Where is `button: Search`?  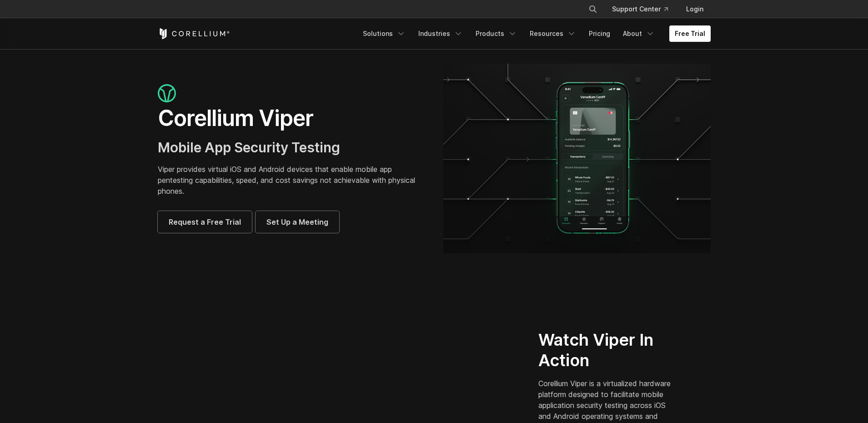 button: Search is located at coordinates (593, 9).